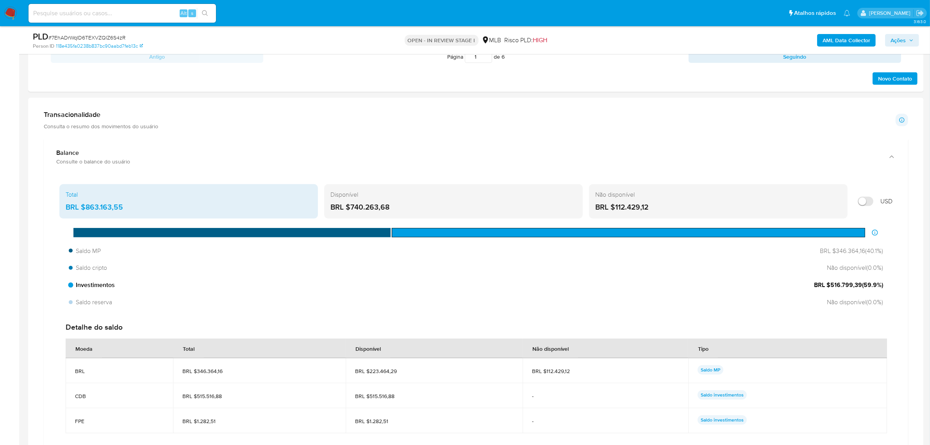 This screenshot has width=930, height=445. What do you see at coordinates (184, 13) in the screenshot?
I see `span: Alt` at bounding box center [184, 13].